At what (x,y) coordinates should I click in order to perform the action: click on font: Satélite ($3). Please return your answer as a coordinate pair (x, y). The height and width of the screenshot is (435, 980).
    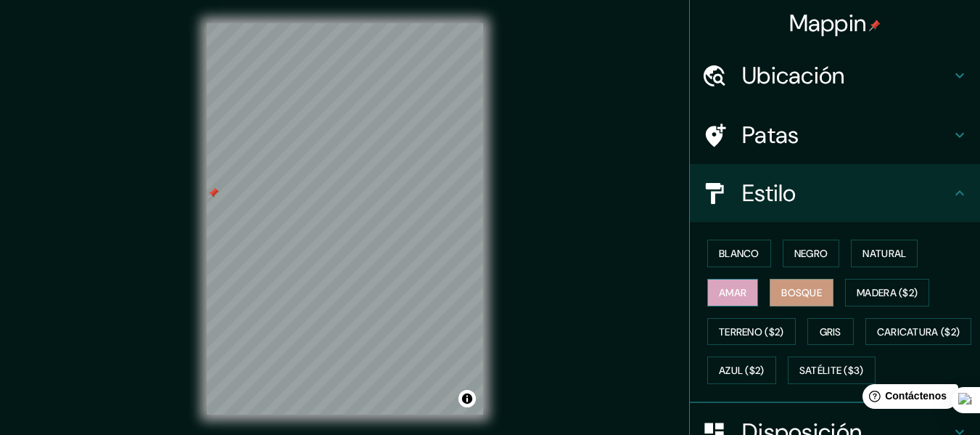
    Looking at the image, I should click on (832, 371).